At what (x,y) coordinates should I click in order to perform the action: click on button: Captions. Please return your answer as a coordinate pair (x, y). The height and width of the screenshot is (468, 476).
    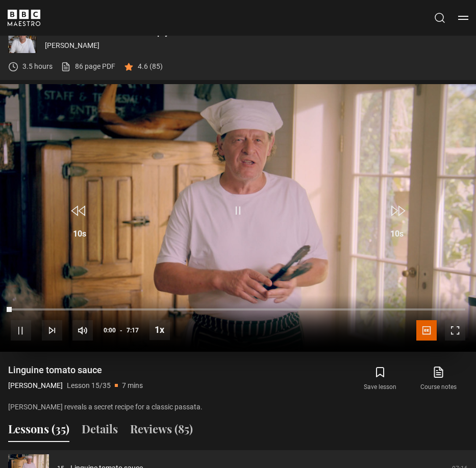
    Looking at the image, I should click on (427, 330).